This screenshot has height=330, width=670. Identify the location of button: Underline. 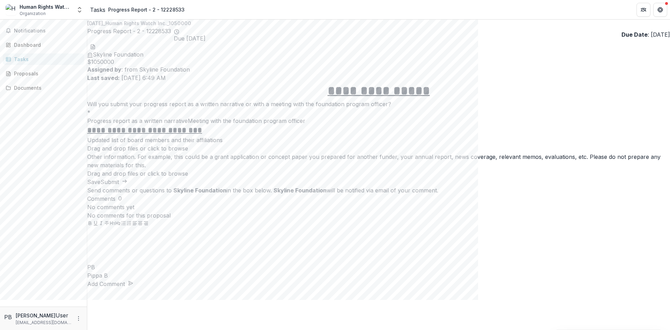
(96, 224).